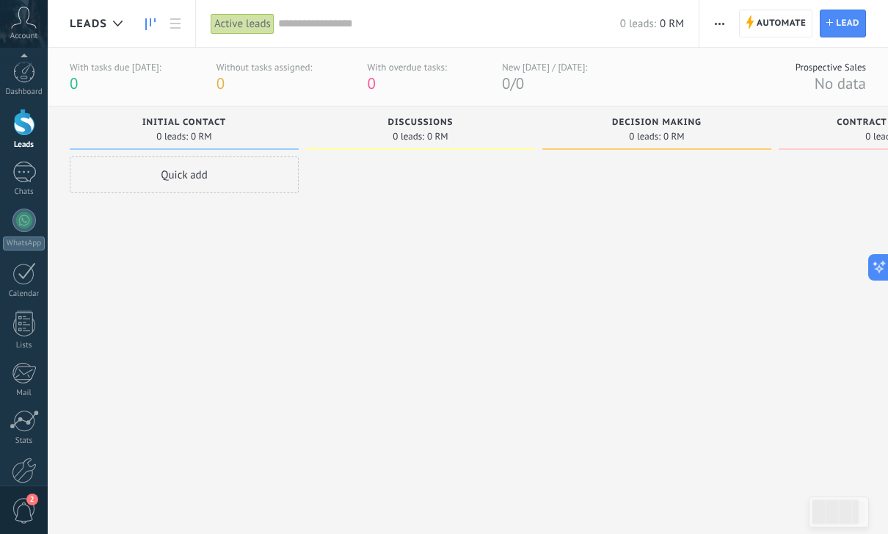 This screenshot has height=534, width=888. What do you see at coordinates (407, 67) in the screenshot?
I see `div: With overdue tasks:` at bounding box center [407, 67].